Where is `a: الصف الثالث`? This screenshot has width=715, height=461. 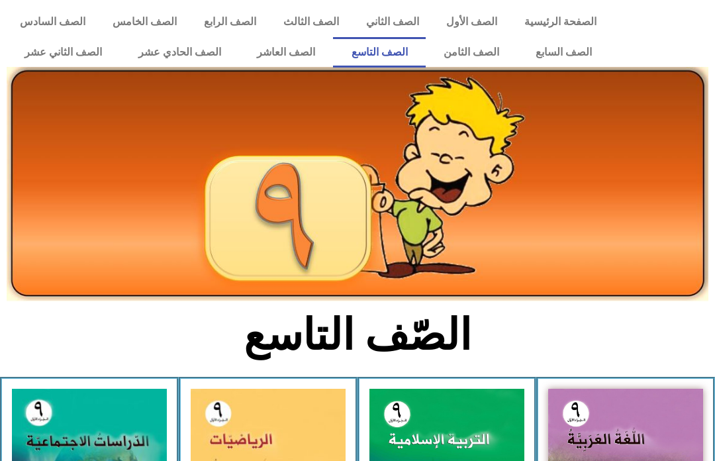
a: الصف الثالث is located at coordinates (311, 22).